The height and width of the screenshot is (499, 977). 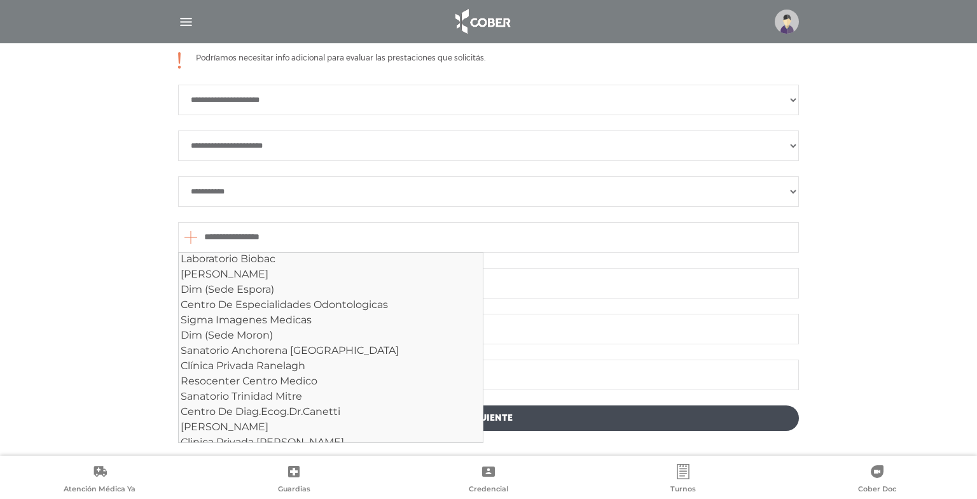 I want to click on img: Cober_menu-lines-white.svg, so click(x=186, y=22).